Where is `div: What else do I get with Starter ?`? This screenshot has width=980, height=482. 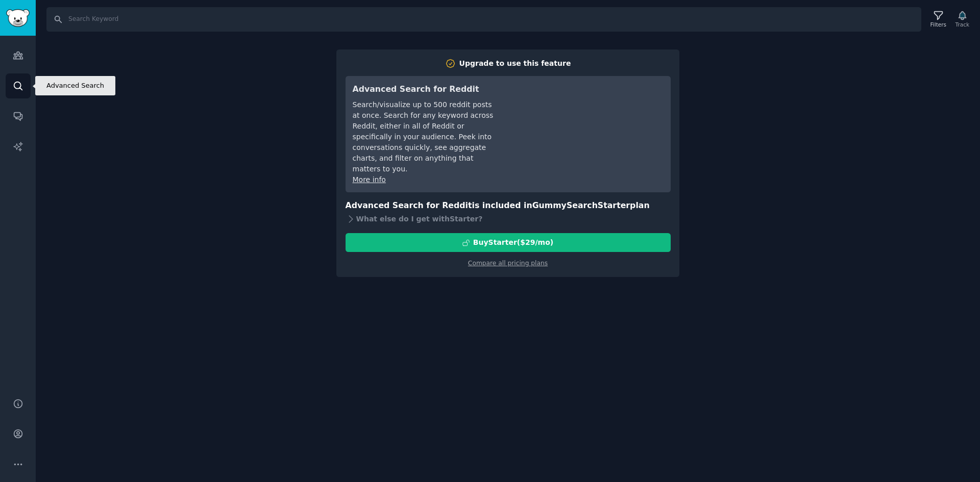 div: What else do I get with Starter ? is located at coordinates (508, 219).